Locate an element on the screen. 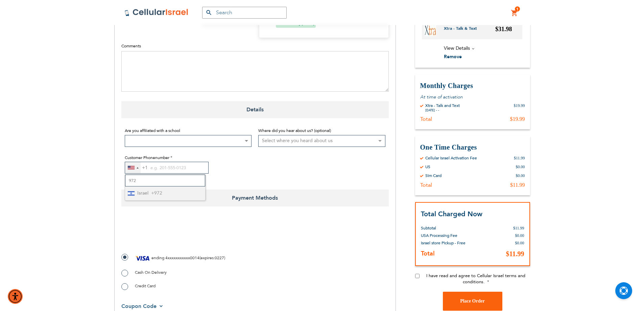 The width and height of the screenshot is (644, 311). strong: Xtra - Talk & Text is located at coordinates (463, 31).